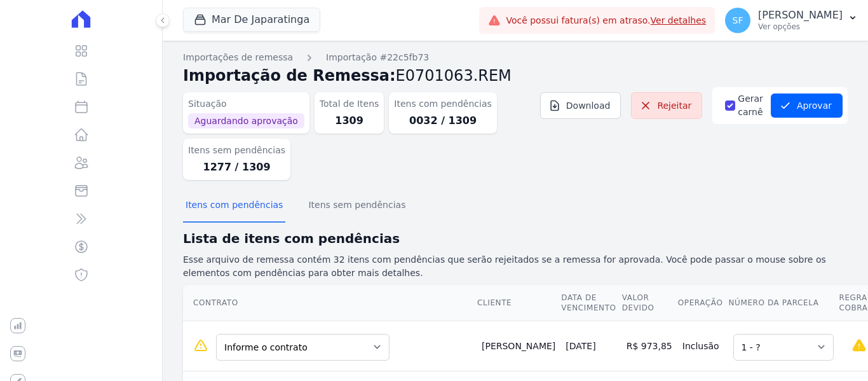 The image size is (868, 381). What do you see at coordinates (454, 76) in the screenshot?
I see `span: E0701063.REM` at bounding box center [454, 76].